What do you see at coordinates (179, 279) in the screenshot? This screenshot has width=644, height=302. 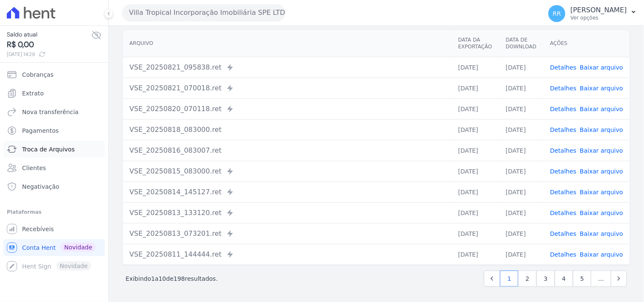 I see `span: 198` at bounding box center [179, 279].